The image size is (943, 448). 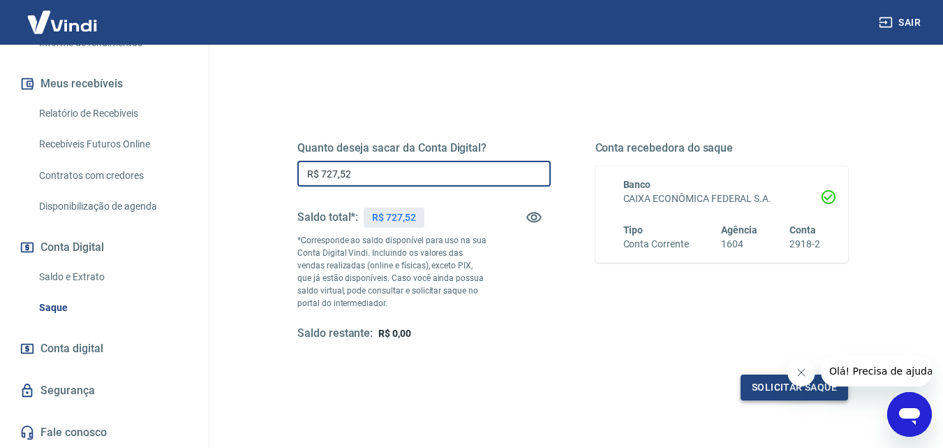 What do you see at coordinates (112, 175) in the screenshot?
I see `a: Contratos com credores` at bounding box center [112, 175].